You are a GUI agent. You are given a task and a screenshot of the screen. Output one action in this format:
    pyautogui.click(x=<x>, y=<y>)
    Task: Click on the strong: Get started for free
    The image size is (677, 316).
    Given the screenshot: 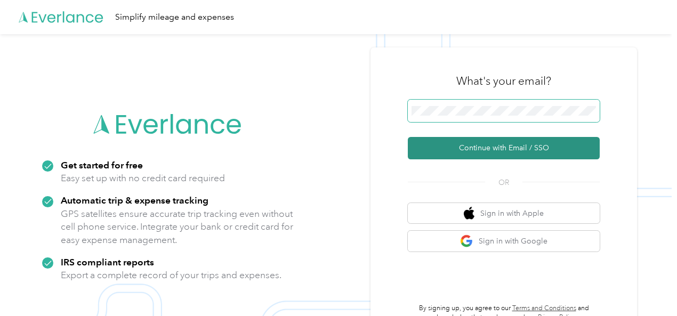 What is the action you would take?
    pyautogui.click(x=102, y=165)
    